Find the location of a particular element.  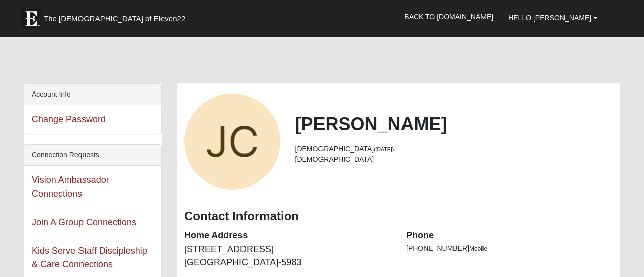

div: Connection Requests is located at coordinates (93, 156).